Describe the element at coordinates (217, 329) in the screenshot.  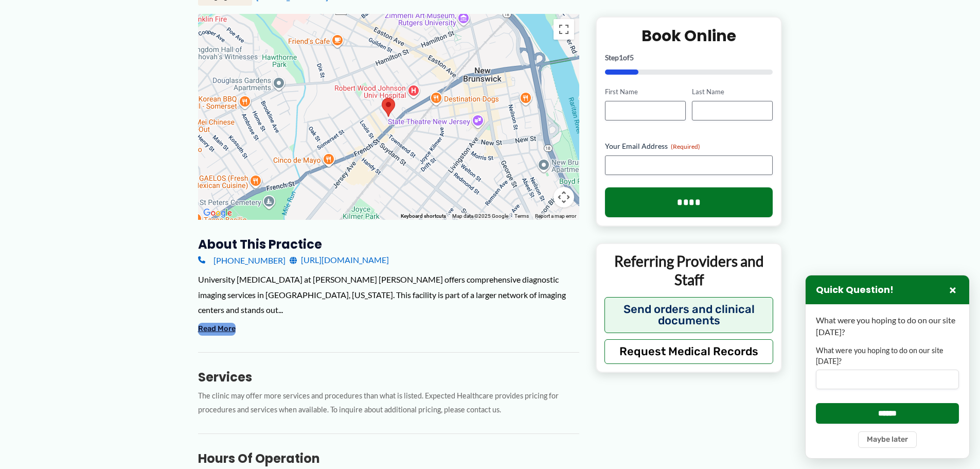
I see `button: Read More` at that location.